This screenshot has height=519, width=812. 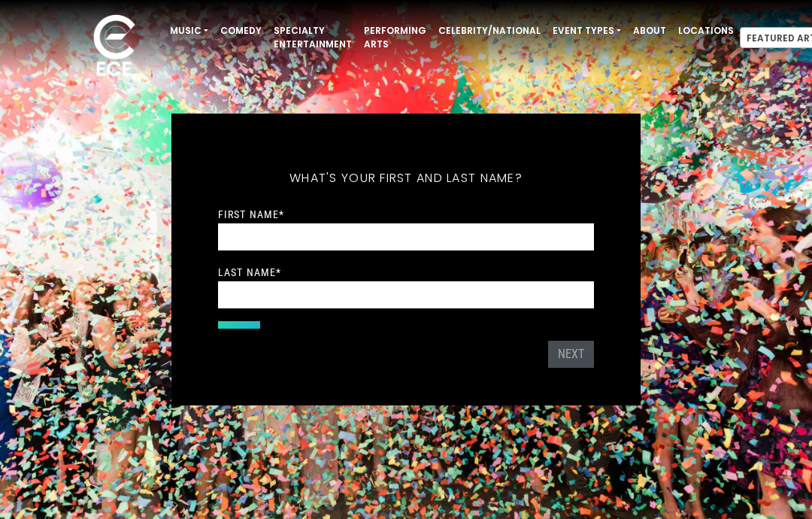 I want to click on label: First Name, so click(x=251, y=214).